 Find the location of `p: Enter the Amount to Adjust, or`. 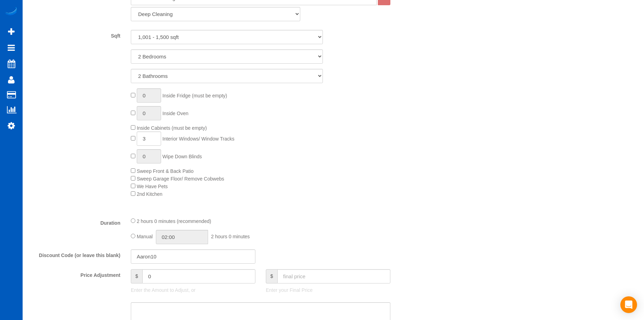

p: Enter the Amount to Adjust, or is located at coordinates (193, 290).